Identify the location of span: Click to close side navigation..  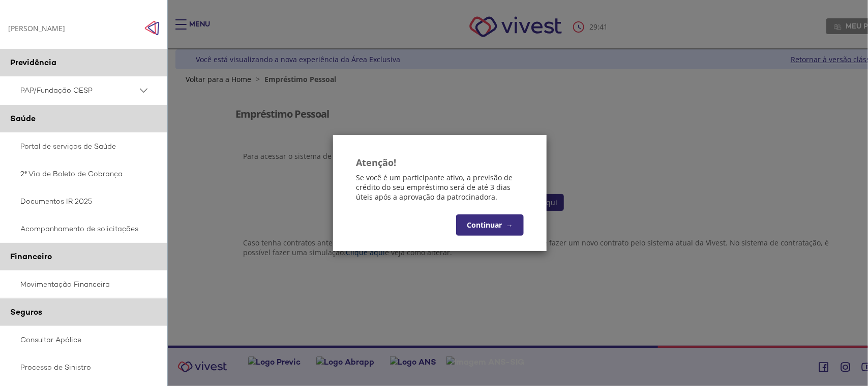
(152, 28).